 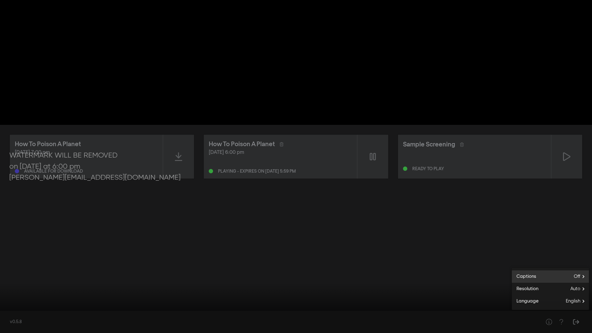 What do you see at coordinates (525, 301) in the screenshot?
I see `span: Language` at bounding box center [525, 301].